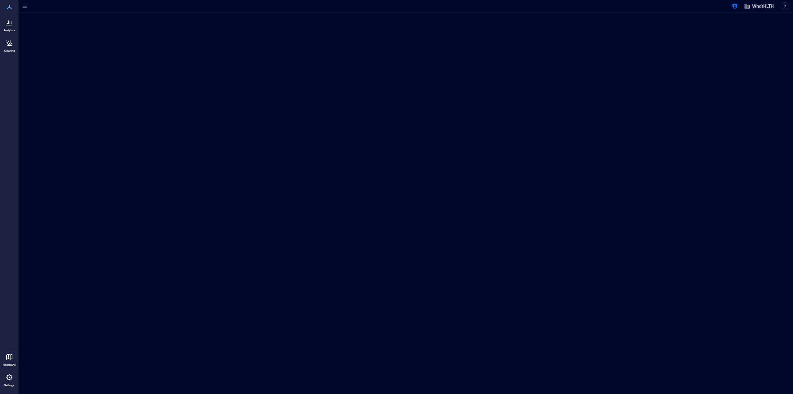 The height and width of the screenshot is (394, 793). What do you see at coordinates (759, 6) in the screenshot?
I see `button: WndrHLTH` at bounding box center [759, 6].